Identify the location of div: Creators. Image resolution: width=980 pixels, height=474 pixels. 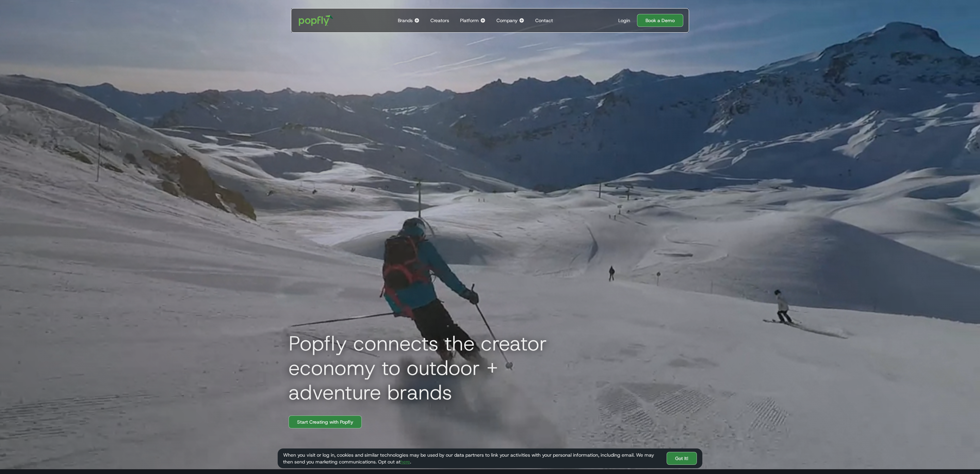
(439, 20).